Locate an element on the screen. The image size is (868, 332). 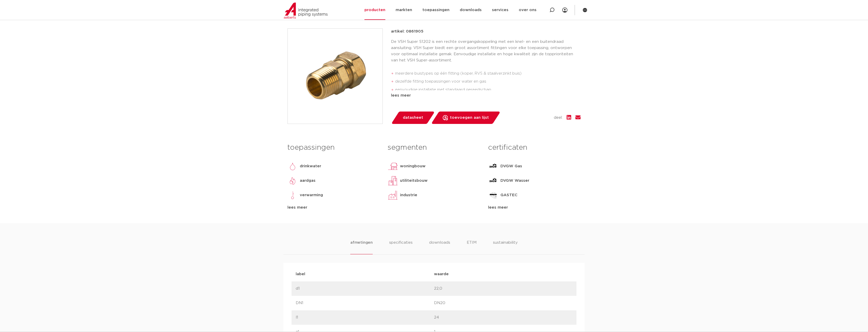
h3: certificaten is located at coordinates (535, 147).